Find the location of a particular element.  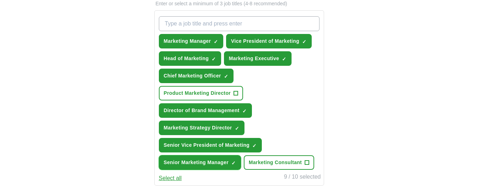

span: Chief Marketing Officer is located at coordinates (193, 76).